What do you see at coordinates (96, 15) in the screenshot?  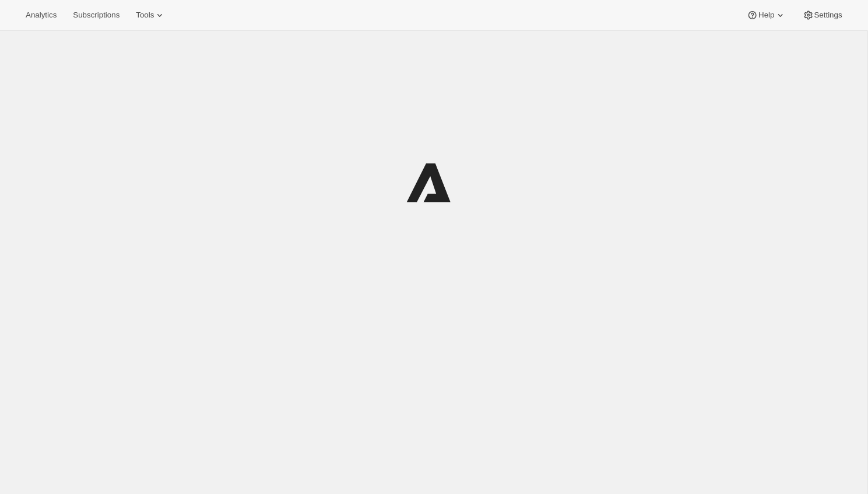 I see `span: Subscriptions` at bounding box center [96, 15].